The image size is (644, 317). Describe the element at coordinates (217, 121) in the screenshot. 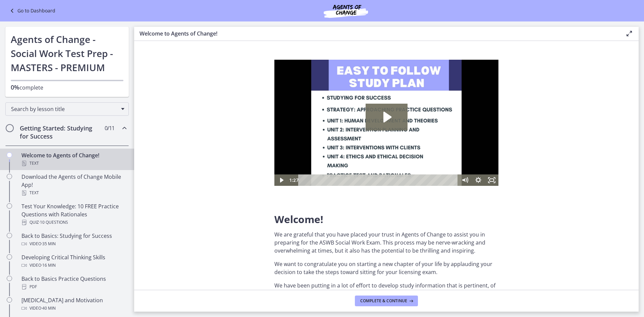

I see `button: Fullscreen` at that location.